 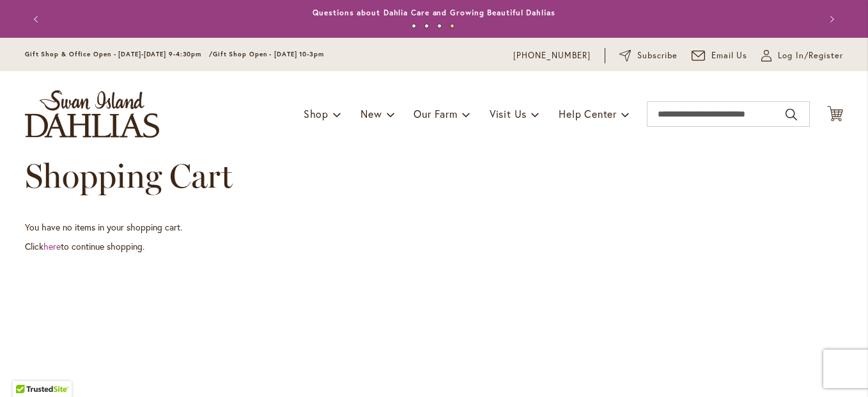 What do you see at coordinates (414, 26) in the screenshot?
I see `button: 1 of 4` at bounding box center [414, 26].